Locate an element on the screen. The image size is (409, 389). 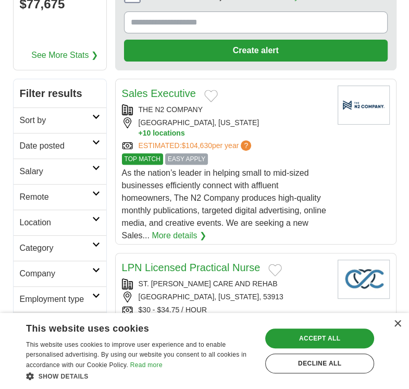
span: This website uses cookies to improve user experience and to enable personalised advertising. By u... is located at coordinates (136, 355).